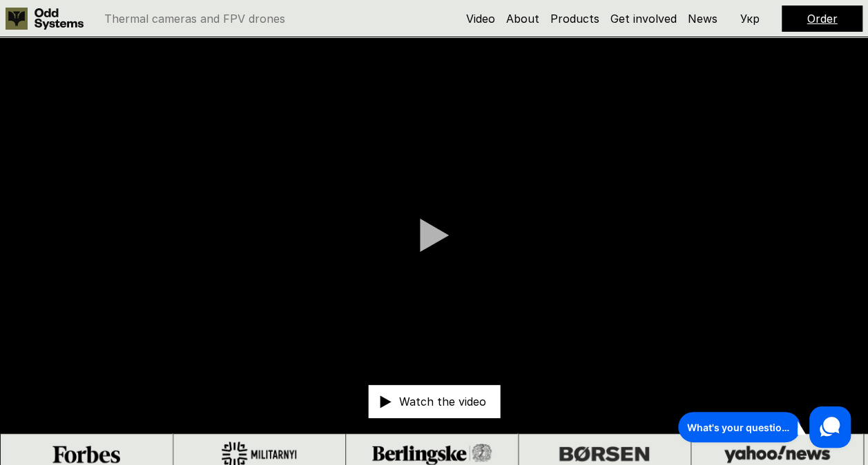 Image resolution: width=868 pixels, height=465 pixels. Describe the element at coordinates (750, 18) in the screenshot. I see `p: Укр` at that location.